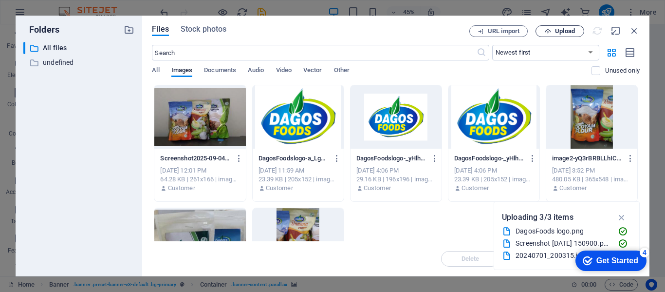 This screenshot has width=665, height=292. What do you see at coordinates (129, 30) in the screenshot?
I see `i: Create new folder` at bounding box center [129, 30].